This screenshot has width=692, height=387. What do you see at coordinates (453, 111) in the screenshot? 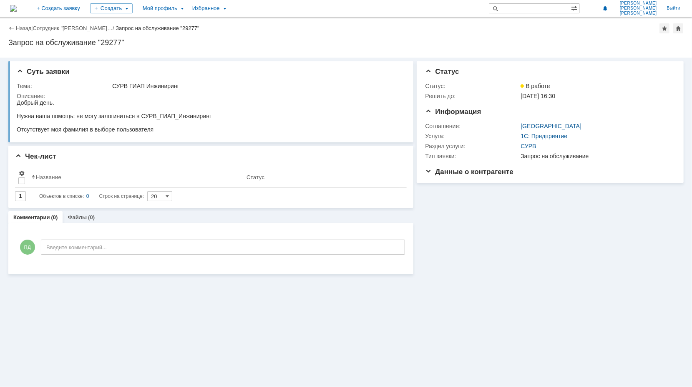
I see `span: Информация` at bounding box center [453, 111].